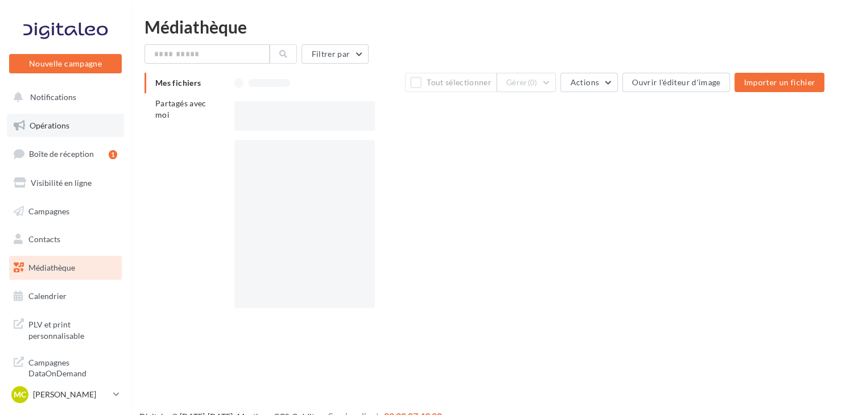  I want to click on span: Médiathèque, so click(52, 267).